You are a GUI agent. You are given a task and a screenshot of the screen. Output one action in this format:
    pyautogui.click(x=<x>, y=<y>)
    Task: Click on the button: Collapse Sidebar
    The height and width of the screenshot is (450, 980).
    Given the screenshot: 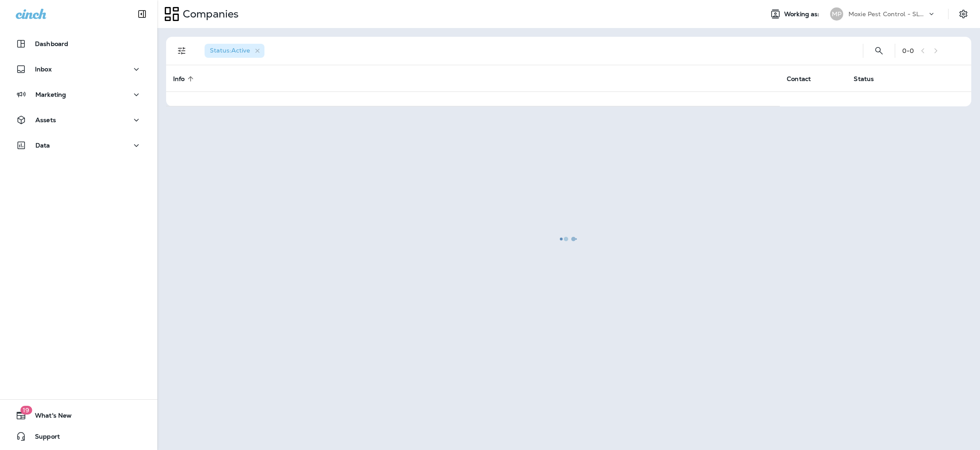 What is the action you would take?
    pyautogui.click(x=142, y=14)
    